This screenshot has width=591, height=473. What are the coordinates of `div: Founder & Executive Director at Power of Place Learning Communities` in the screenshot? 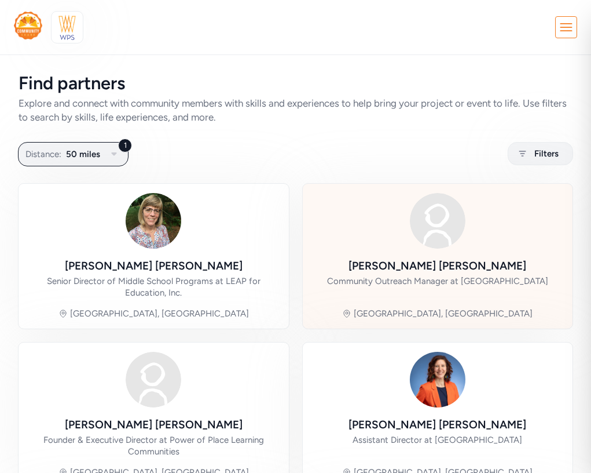 It's located at (153, 445).